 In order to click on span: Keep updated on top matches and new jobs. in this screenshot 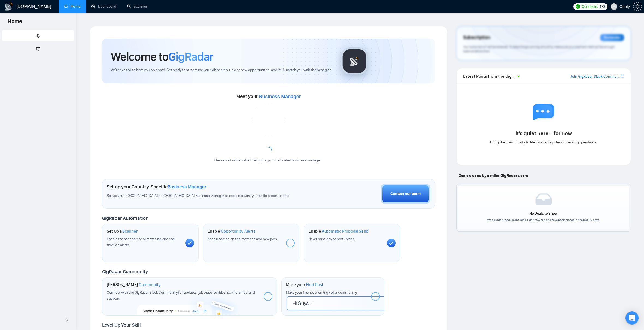, I will do `click(242, 239)`.